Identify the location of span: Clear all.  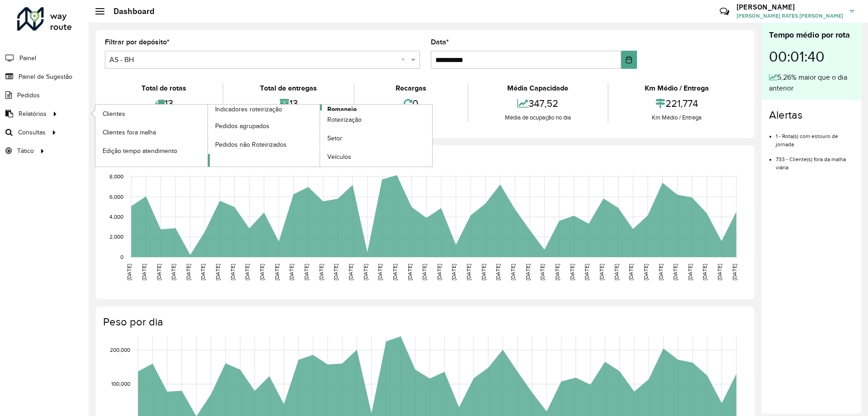
(404, 60).